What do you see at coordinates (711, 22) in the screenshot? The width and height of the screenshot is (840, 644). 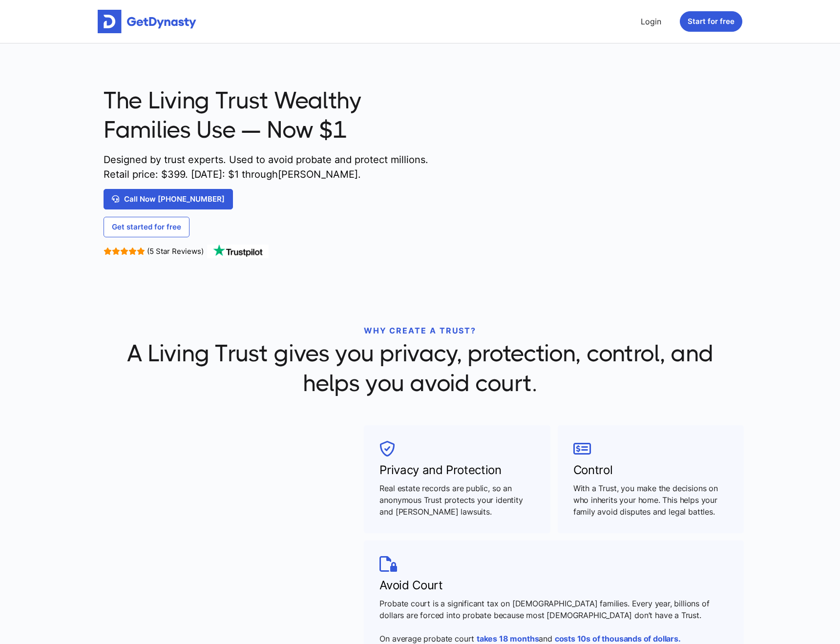 I see `button: Start for free` at bounding box center [711, 22].